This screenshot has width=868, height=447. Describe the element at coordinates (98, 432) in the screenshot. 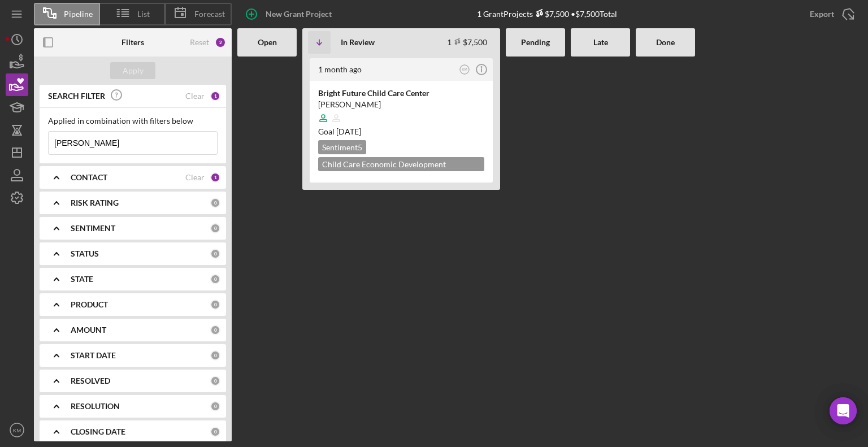

I see `b: CLOSING DATE` at that location.